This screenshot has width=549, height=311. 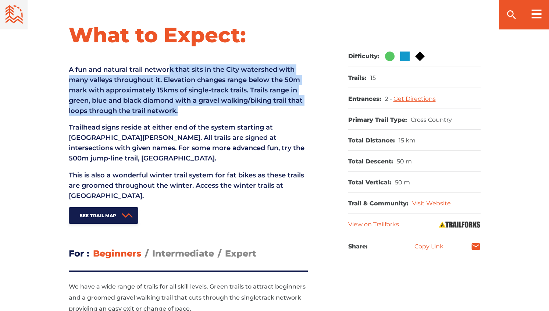 I want to click on ion-icon: search, so click(x=511, y=15).